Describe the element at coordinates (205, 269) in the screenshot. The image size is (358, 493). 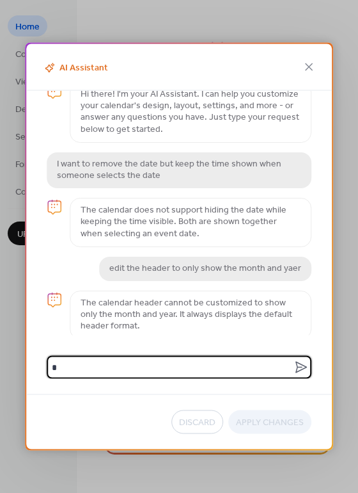
I see `p: edit the header to only show the month and yaer` at that location.